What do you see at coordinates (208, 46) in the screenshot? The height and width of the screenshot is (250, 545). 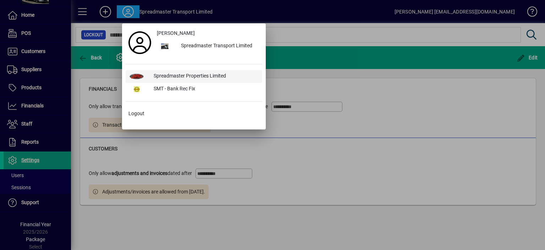 I see `button: Spreadmaster Transport Limited` at bounding box center [208, 46].